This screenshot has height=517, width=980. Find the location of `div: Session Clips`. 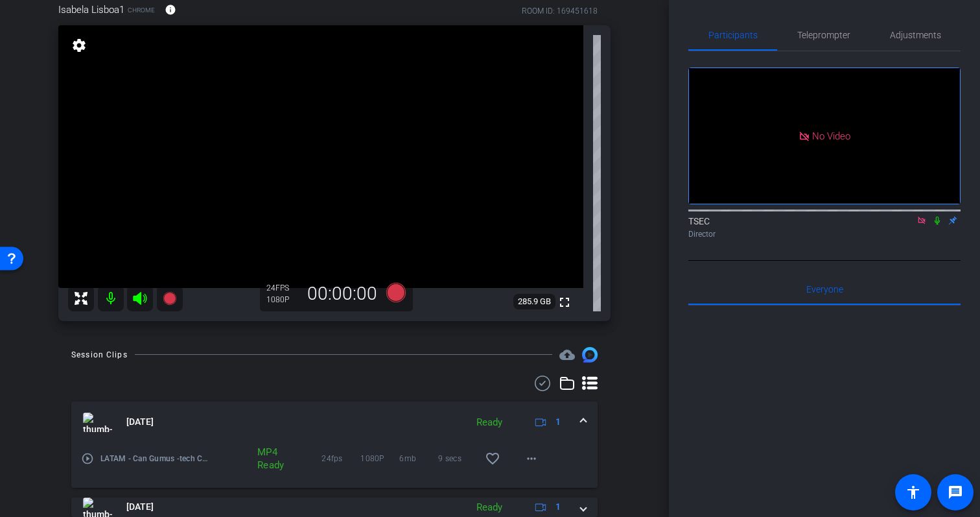

div: Session Clips is located at coordinates (99, 355).